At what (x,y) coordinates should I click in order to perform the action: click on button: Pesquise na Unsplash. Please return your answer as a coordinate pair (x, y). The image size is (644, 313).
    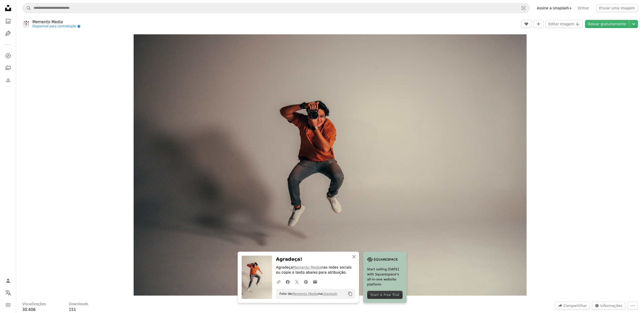
    Looking at the image, I should click on (27, 8).